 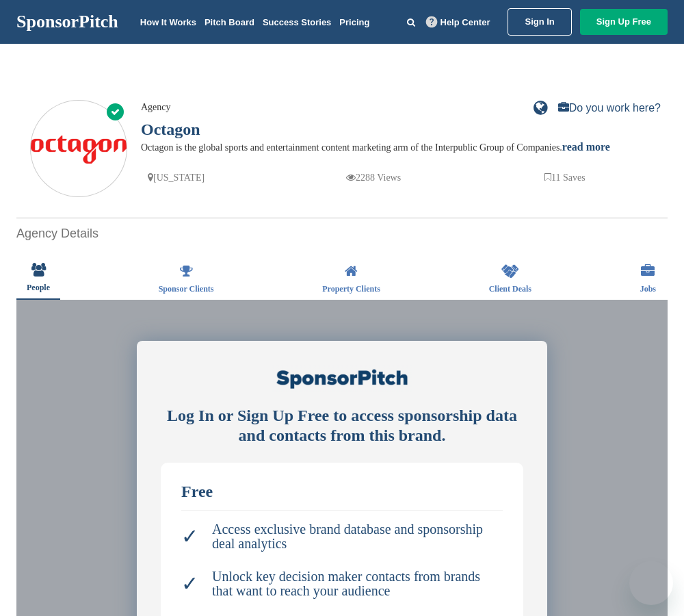 I want to click on span: Property Clients, so click(x=351, y=288).